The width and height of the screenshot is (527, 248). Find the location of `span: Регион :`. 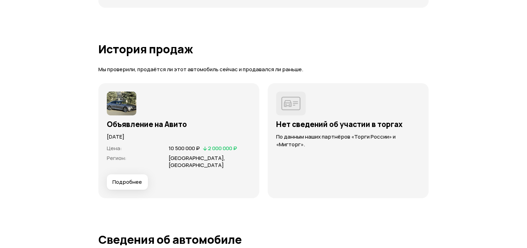

span: Регион : is located at coordinates (117, 158).